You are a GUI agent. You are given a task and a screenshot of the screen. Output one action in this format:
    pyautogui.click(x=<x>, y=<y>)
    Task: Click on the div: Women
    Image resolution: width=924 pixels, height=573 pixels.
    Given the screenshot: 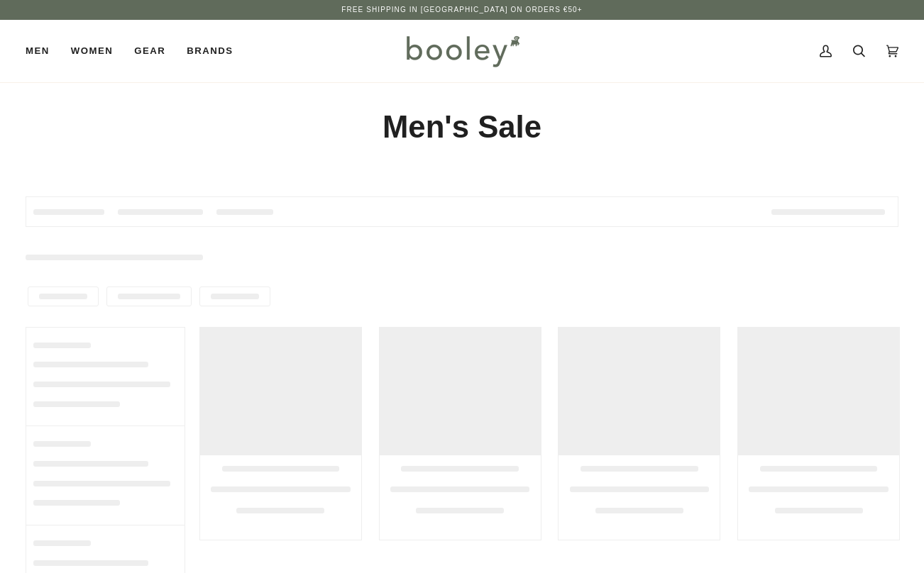 What is the action you would take?
    pyautogui.click(x=91, y=51)
    